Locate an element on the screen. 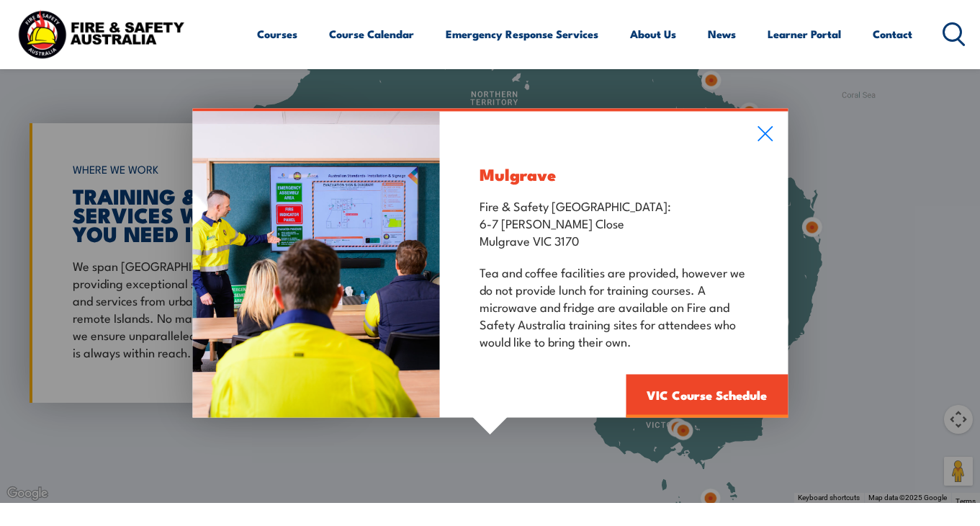 This screenshot has height=526, width=980. img: Fire Safety Advisor training in a classroom with a trainer showing safety information on a tv scr... is located at coordinates (316, 263).